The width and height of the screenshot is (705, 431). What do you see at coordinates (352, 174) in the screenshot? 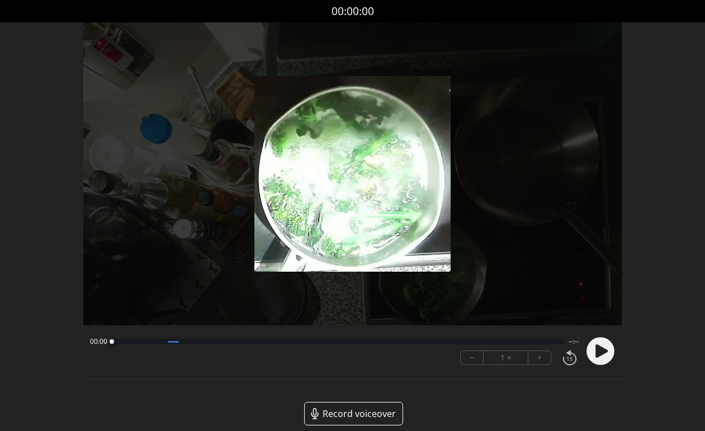
I see `img: Poster Image` at bounding box center [352, 174].